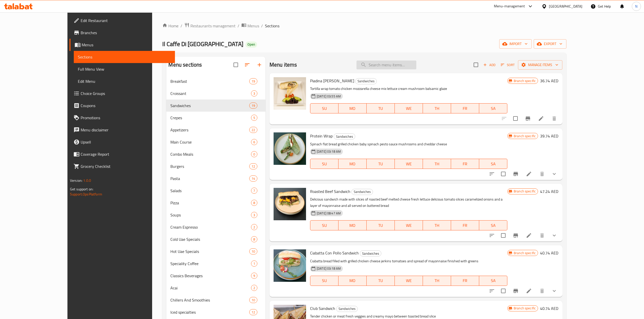 This screenshot has height=319, width=644. Describe the element at coordinates (516, 44) in the screenshot. I see `span: import` at that location.